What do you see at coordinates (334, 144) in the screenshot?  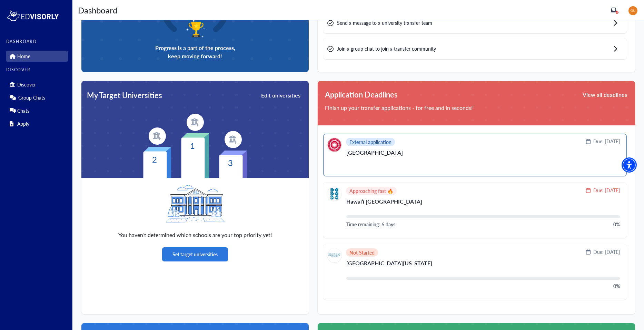 I see `img: Rutgers University` at bounding box center [334, 144].